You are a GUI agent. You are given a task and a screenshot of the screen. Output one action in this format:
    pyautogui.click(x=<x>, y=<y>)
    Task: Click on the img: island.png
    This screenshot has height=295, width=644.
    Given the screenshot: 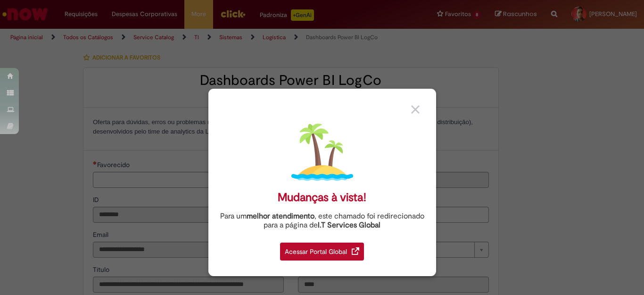 What is the action you would take?
    pyautogui.click(x=322, y=152)
    